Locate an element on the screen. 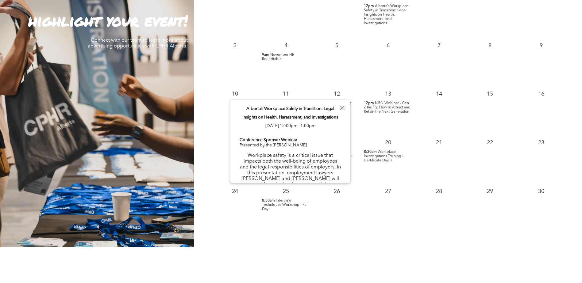 This screenshot has height=283, width=582. p: 10 is located at coordinates (235, 94).